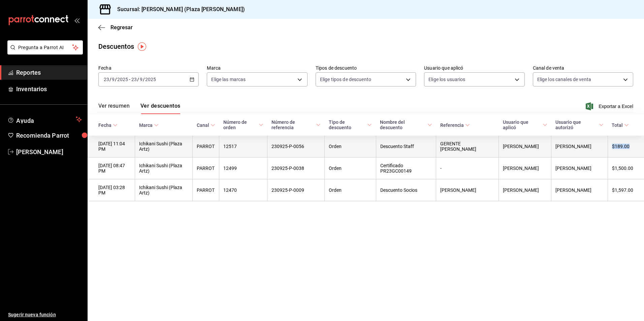 Image resolution: width=644 pixels, height=321 pixels. I want to click on div: navigation tabs, so click(139, 108).